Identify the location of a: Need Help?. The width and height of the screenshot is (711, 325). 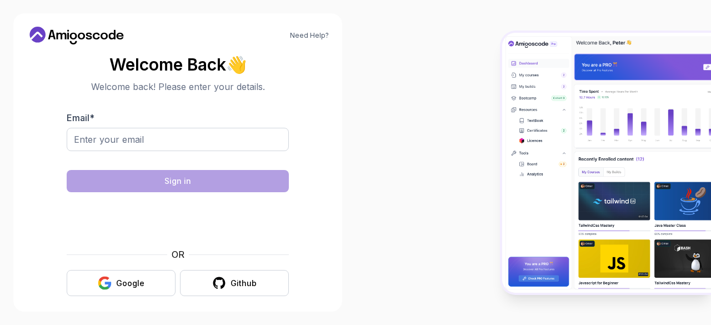
(309, 36).